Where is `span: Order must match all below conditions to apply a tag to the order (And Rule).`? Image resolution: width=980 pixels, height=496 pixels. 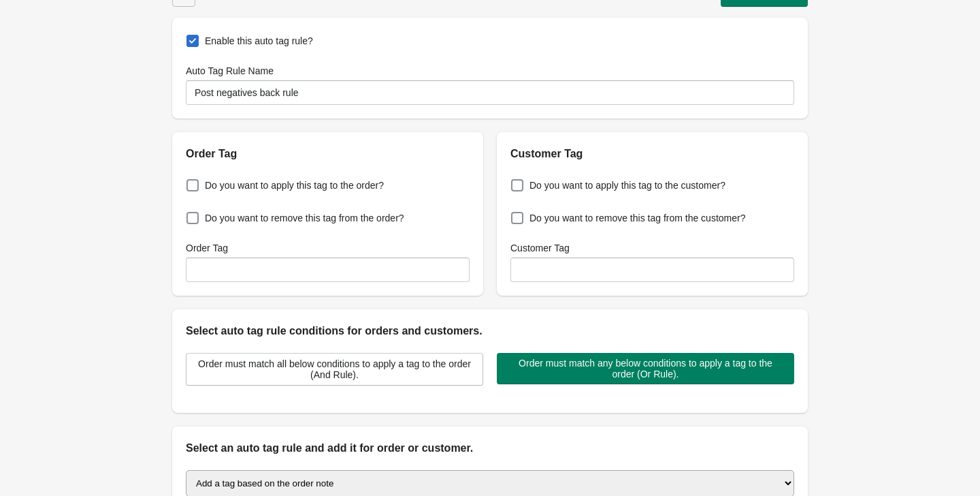
span: Order must match all below conditions to apply a tag to the order (And Rule). is located at coordinates (334, 369).